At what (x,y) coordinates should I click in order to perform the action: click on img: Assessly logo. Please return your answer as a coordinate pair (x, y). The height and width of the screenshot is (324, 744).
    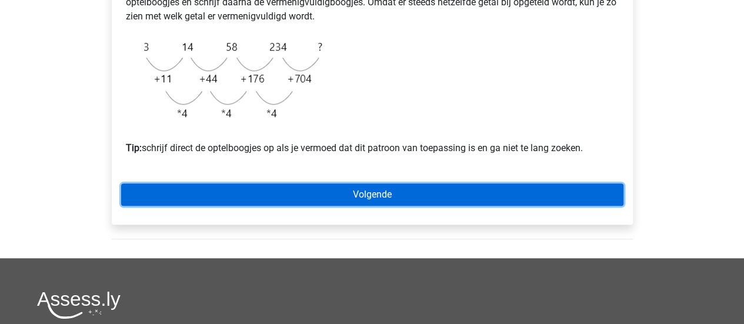
    Looking at the image, I should click on (79, 305).